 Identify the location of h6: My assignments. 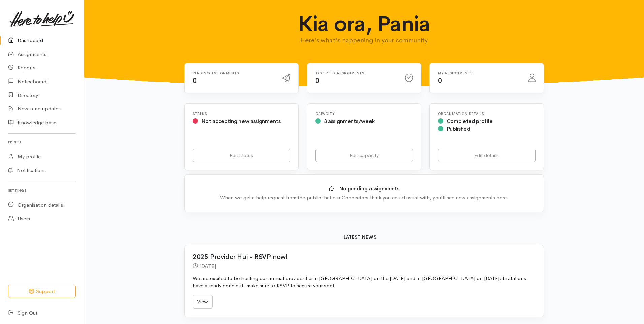
(479, 73).